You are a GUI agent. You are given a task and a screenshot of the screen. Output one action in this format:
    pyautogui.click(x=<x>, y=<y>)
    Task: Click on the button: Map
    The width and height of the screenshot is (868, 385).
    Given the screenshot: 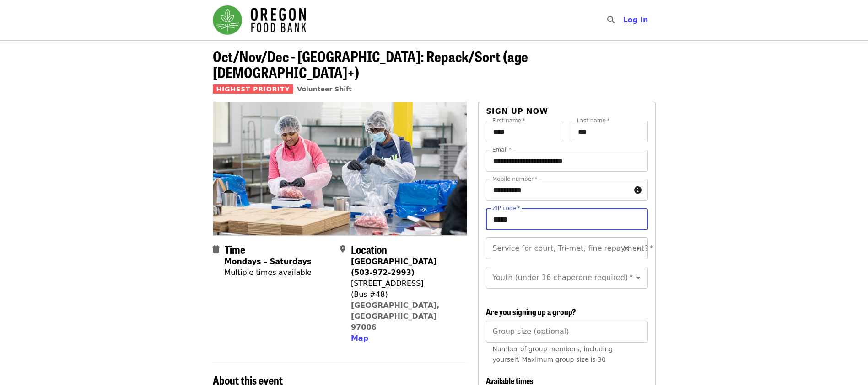 What is the action you would take?
    pyautogui.click(x=360, y=338)
    